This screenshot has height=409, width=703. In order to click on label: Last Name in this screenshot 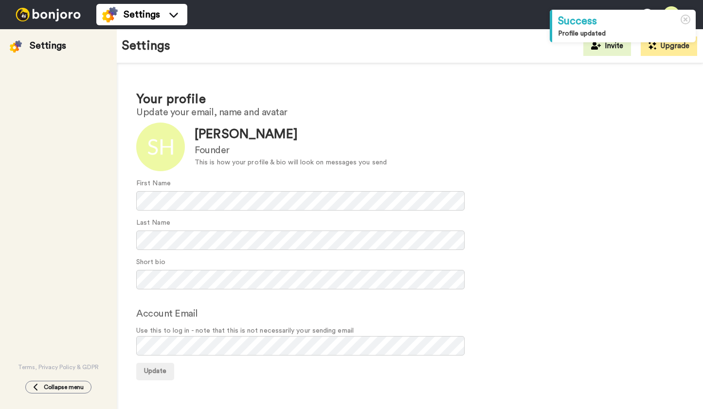, I will do `click(153, 223)`.